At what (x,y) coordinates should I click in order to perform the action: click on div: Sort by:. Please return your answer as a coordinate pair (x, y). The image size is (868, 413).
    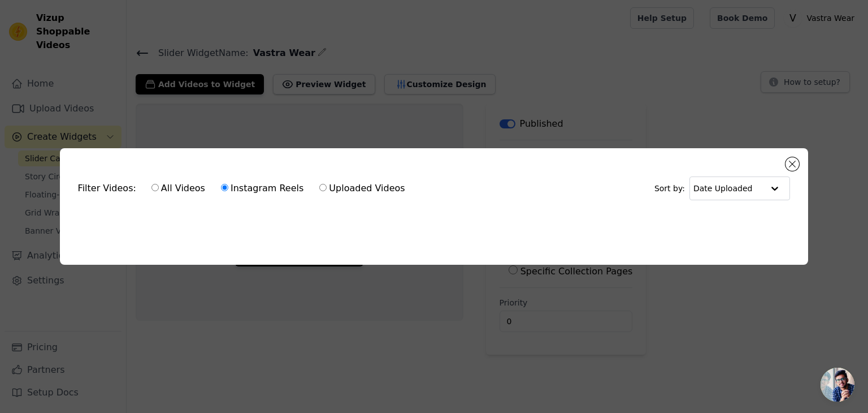
    Looking at the image, I should click on (722, 188).